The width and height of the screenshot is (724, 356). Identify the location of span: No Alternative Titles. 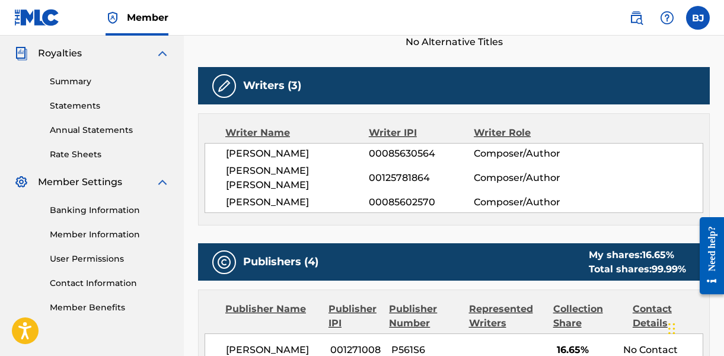
(454, 42).